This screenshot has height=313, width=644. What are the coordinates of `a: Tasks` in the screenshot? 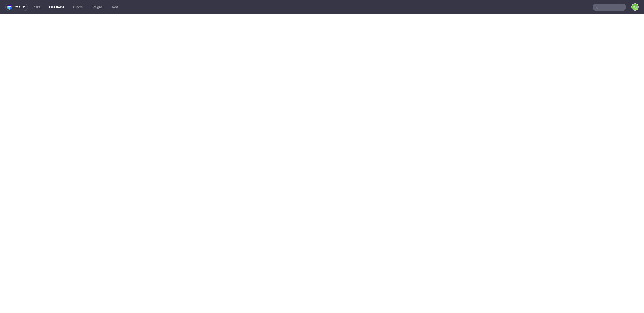 It's located at (36, 7).